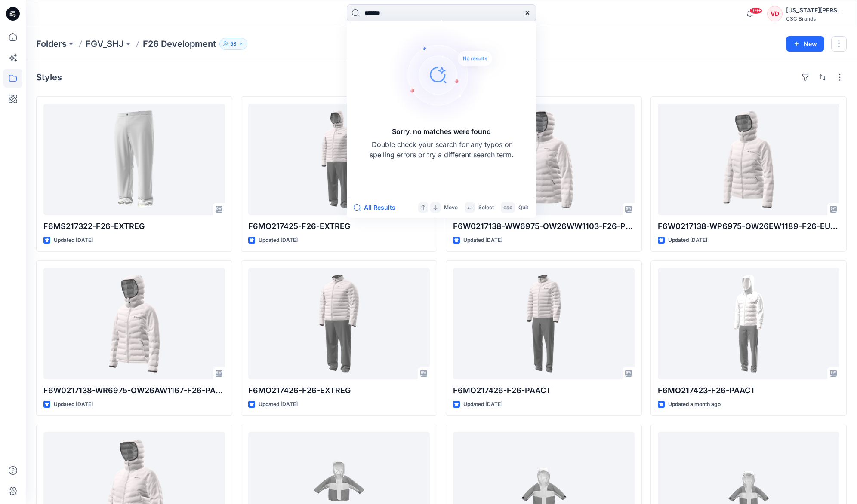  Describe the element at coordinates (543, 159) in the screenshot. I see `a: F6W0217138-WW6975-OW26WW1103-F26-PLSREG` at that location.